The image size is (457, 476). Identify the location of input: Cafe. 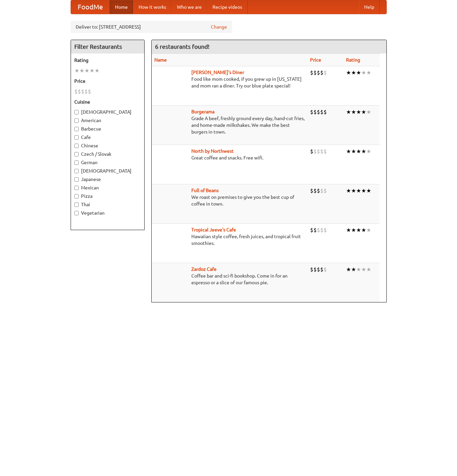
(76, 137).